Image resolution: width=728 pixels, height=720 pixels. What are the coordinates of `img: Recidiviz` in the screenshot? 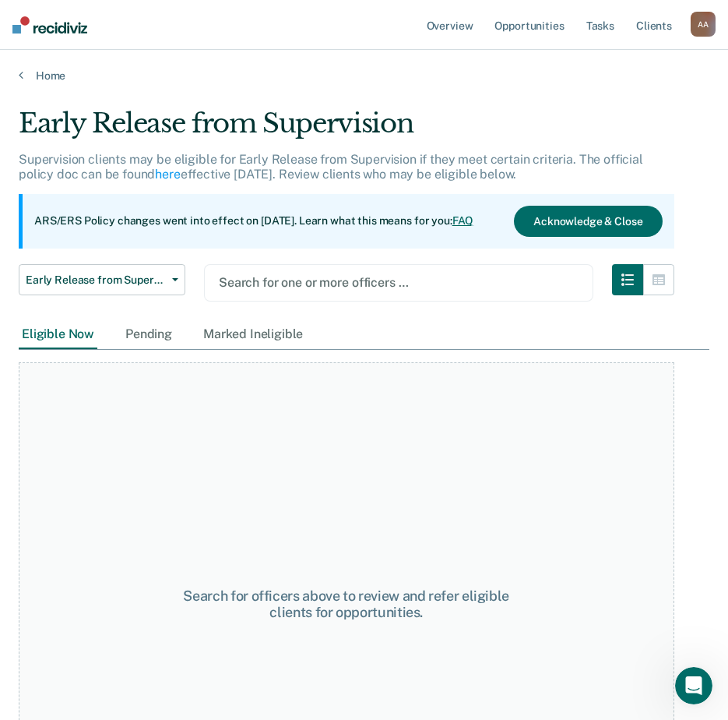 It's located at (50, 25).